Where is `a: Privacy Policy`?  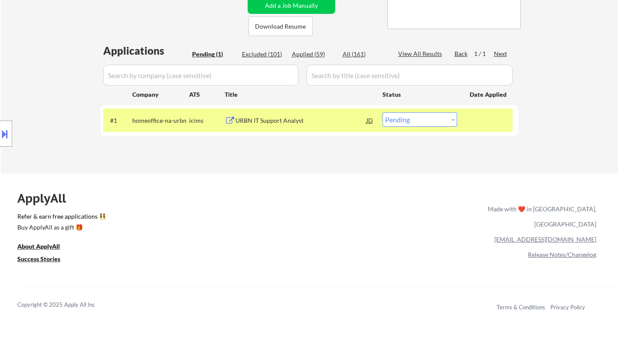 a: Privacy Policy is located at coordinates (568, 307).